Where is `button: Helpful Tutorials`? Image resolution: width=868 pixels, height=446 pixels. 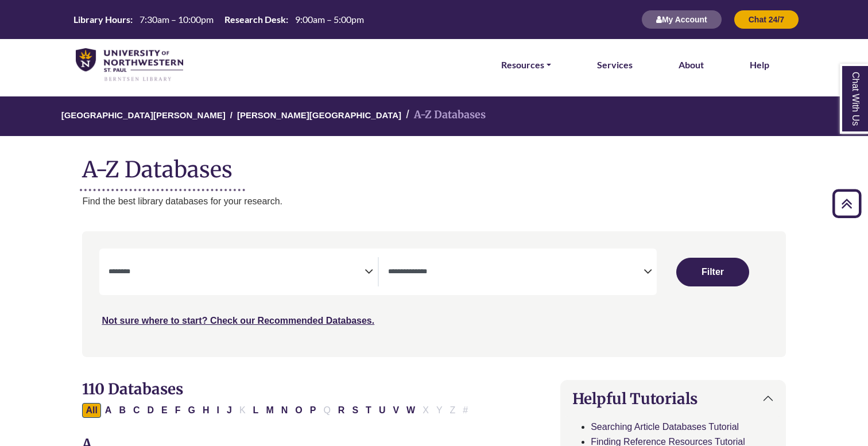
button: Helpful Tutorials is located at coordinates (673, 398).